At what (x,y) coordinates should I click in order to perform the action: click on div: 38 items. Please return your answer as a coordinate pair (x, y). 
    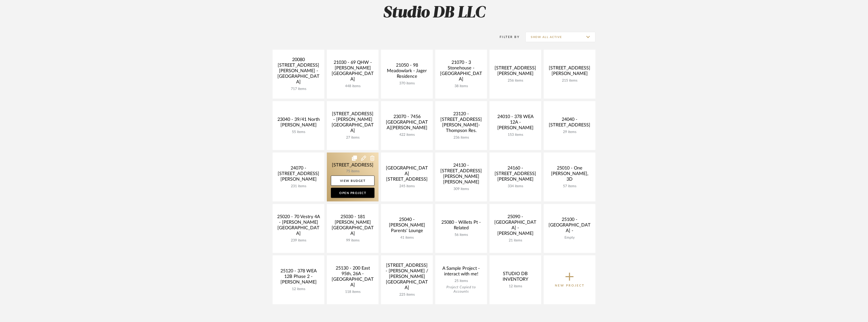
    Looking at the image, I should click on (461, 86).